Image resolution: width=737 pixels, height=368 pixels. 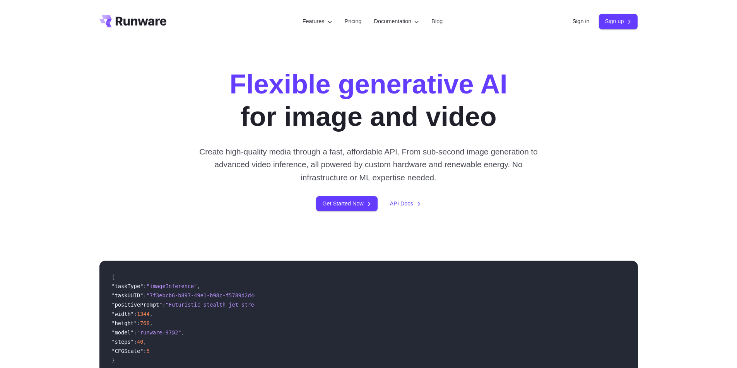 What do you see at coordinates (618, 21) in the screenshot?
I see `a: Sign up` at bounding box center [618, 21].